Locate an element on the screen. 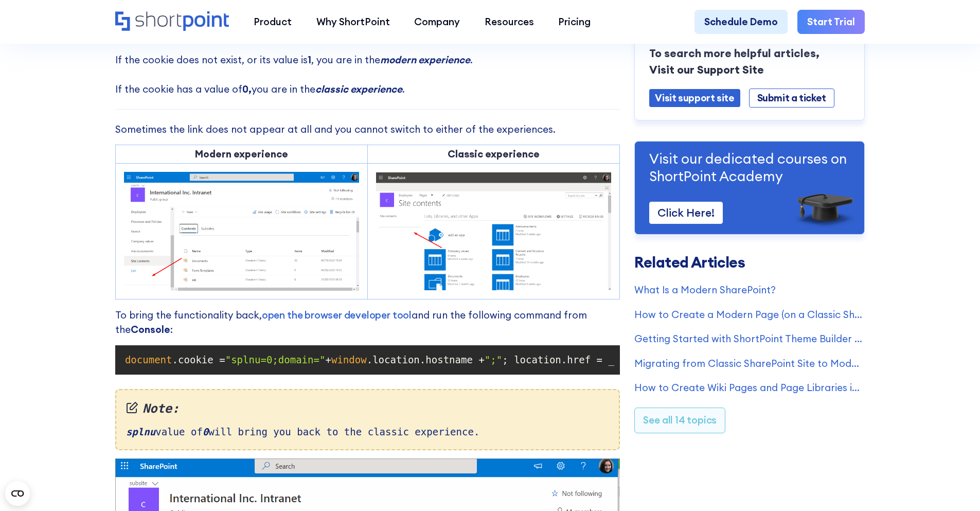  div: Product is located at coordinates (273, 22).